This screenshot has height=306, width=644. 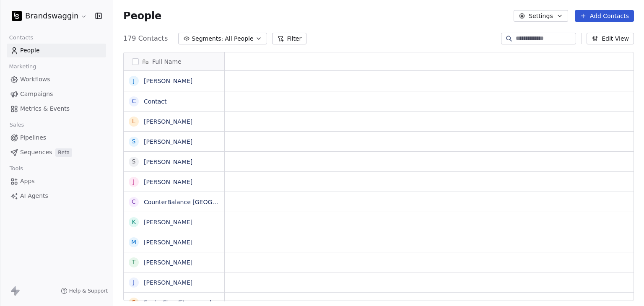 What do you see at coordinates (50, 16) in the screenshot?
I see `button: Brandswaggin` at bounding box center [50, 16].